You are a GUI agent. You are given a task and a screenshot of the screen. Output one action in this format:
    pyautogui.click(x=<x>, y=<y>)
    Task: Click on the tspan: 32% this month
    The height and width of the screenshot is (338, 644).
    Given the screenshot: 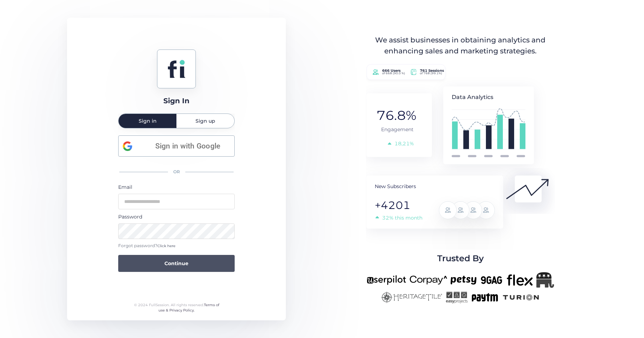 What is the action you would take?
    pyautogui.click(x=402, y=218)
    